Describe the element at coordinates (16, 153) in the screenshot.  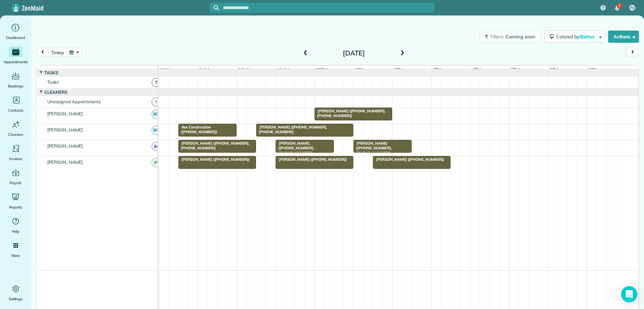
I see `a: Invoices` at that location.